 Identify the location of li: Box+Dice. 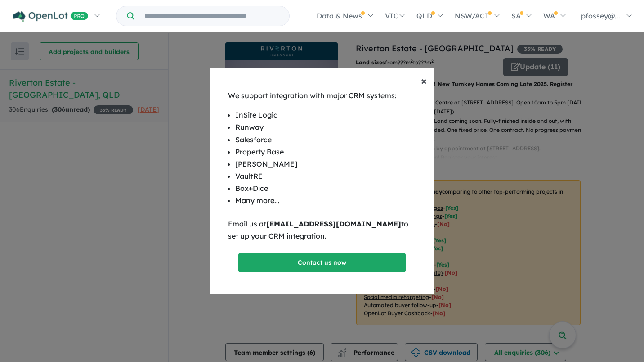
(322, 188).